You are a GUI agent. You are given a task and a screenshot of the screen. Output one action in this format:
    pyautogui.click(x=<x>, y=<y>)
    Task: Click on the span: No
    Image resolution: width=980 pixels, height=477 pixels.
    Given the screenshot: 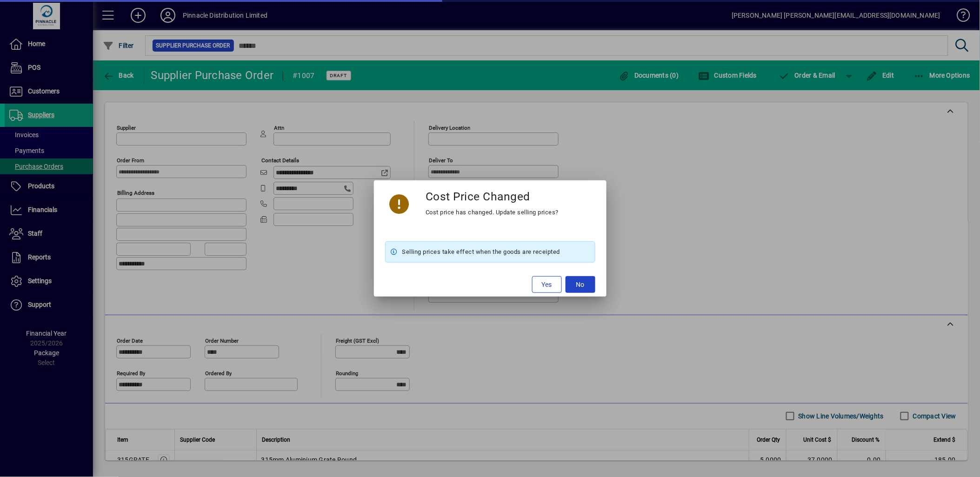 What is the action you would take?
    pyautogui.click(x=580, y=284)
    